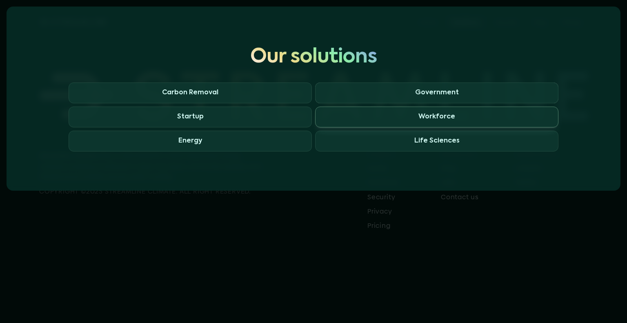 The image size is (627, 323). Describe the element at coordinates (190, 117) in the screenshot. I see `h3: Startup` at that location.